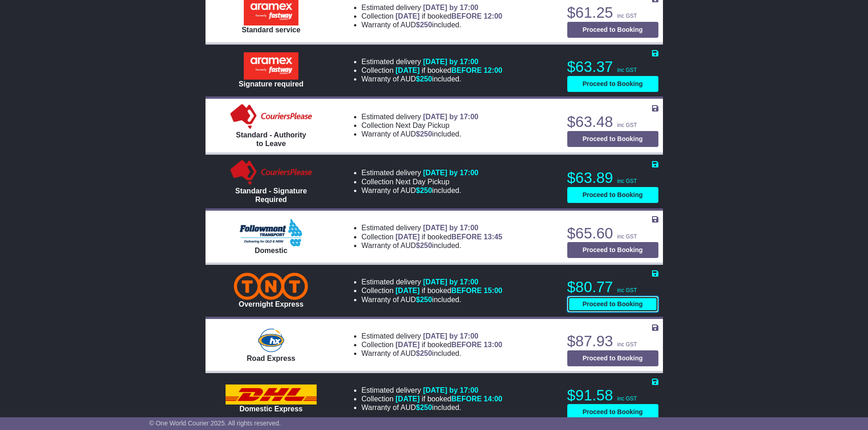 The width and height of the screenshot is (868, 430). What do you see at coordinates (271, 341) in the screenshot?
I see `img: Hunter Express: Road Express` at bounding box center [271, 341].